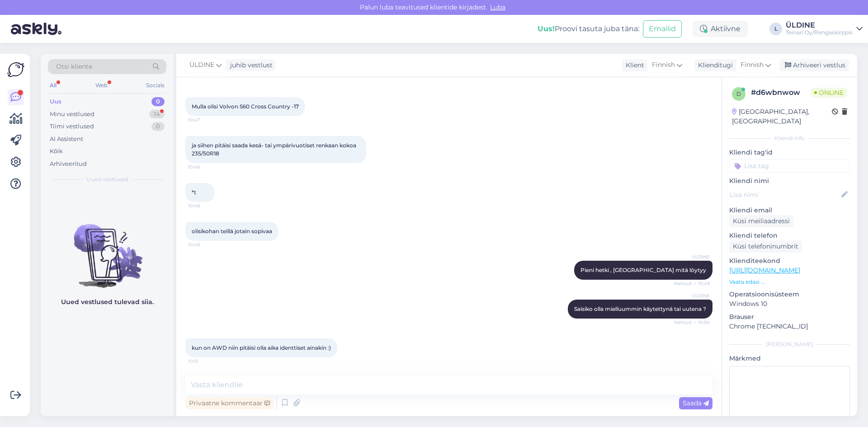 This screenshot has height=427, width=868. Describe the element at coordinates (789, 304) in the screenshot. I see `p: Windows 10` at that location.